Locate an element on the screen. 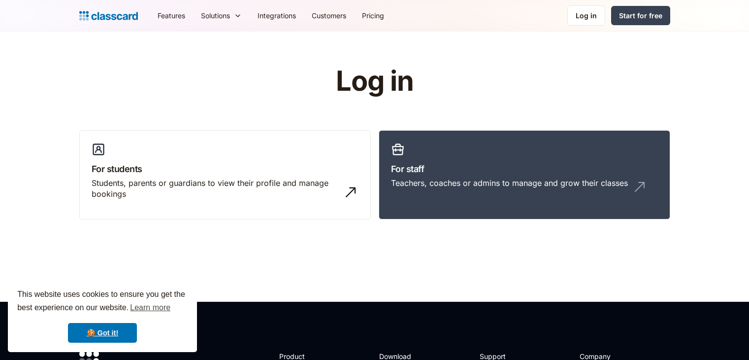  a: Features is located at coordinates (171, 15).